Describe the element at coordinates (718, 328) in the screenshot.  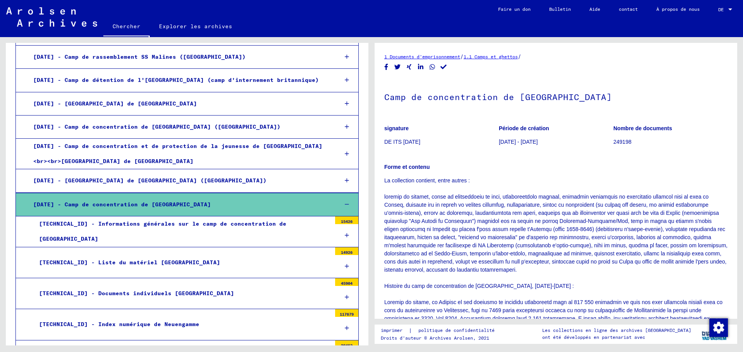
I see `img: Modifier le consentement` at that location.